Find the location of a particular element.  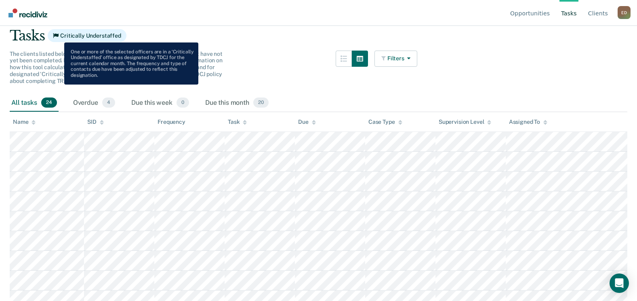

span: The clients listed below have upcoming requirements due this month that have not yet been complet... is located at coordinates (116, 67).